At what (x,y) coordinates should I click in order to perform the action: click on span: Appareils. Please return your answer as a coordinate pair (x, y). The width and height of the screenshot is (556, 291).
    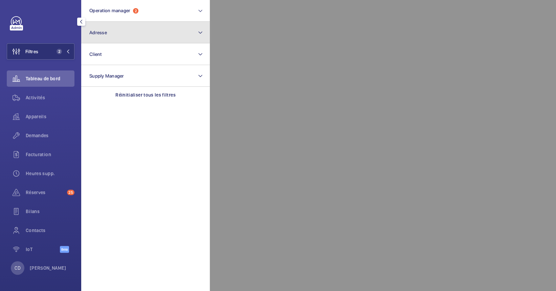
    Looking at the image, I should click on (50, 116).